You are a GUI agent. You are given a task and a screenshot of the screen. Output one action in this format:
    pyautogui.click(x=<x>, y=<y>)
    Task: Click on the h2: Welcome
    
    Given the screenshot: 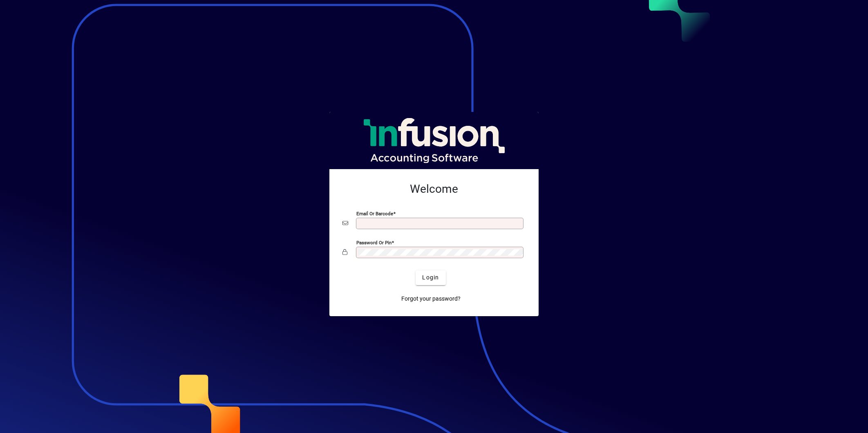 What is the action you would take?
    pyautogui.click(x=434, y=189)
    